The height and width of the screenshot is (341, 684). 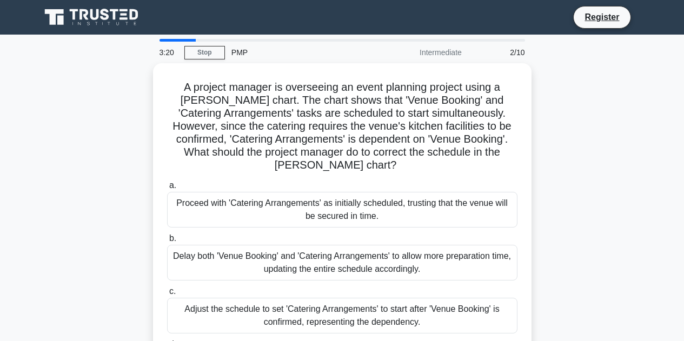 What do you see at coordinates (343, 263) in the screenshot?
I see `div: Delay both 'Venue Booking' and 'Catering Arrangements' to allow more preparation time, updating t...` at bounding box center [343, 263].